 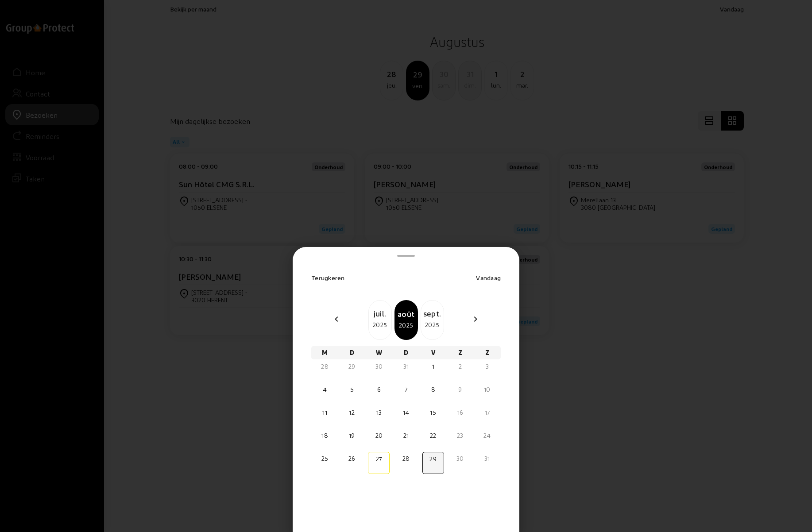 I want to click on div: sept., so click(x=432, y=314).